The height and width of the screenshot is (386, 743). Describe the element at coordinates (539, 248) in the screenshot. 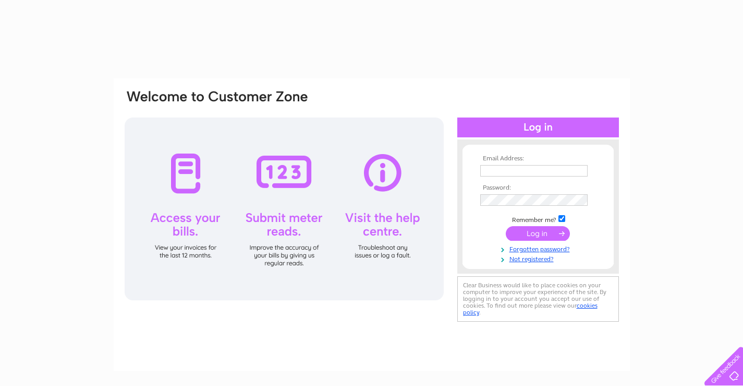

I see `a: Forgotten password?` at that location.